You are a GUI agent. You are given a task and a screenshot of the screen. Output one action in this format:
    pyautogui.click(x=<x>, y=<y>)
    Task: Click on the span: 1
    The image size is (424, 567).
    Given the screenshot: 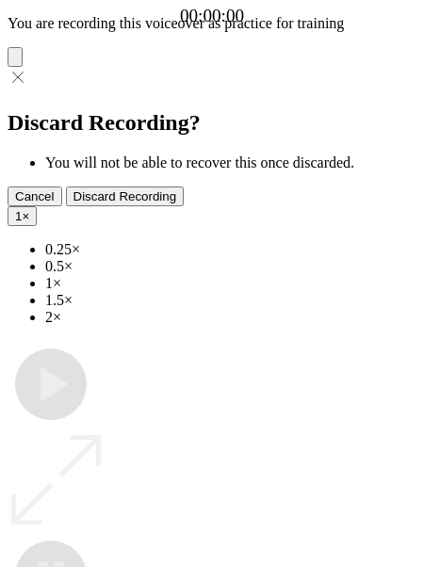 What is the action you would take?
    pyautogui.click(x=18, y=216)
    